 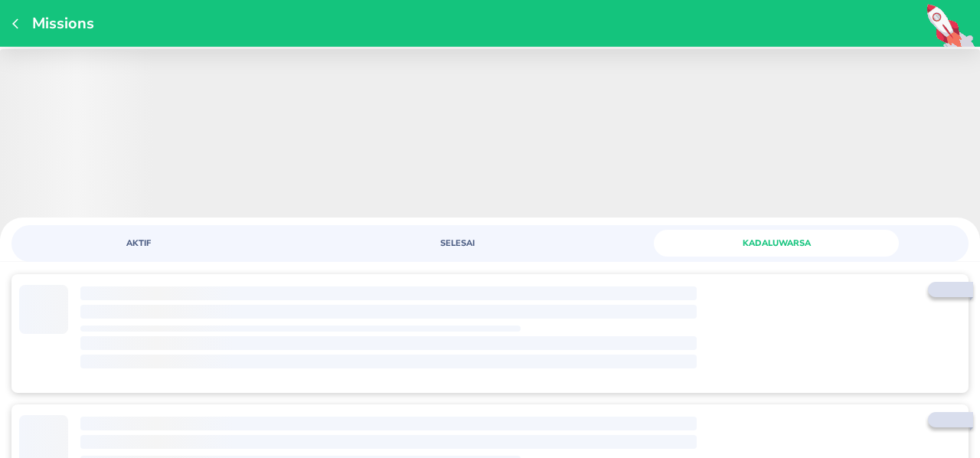 What do you see at coordinates (458, 243) in the screenshot?
I see `span: SELESAI` at bounding box center [458, 243].